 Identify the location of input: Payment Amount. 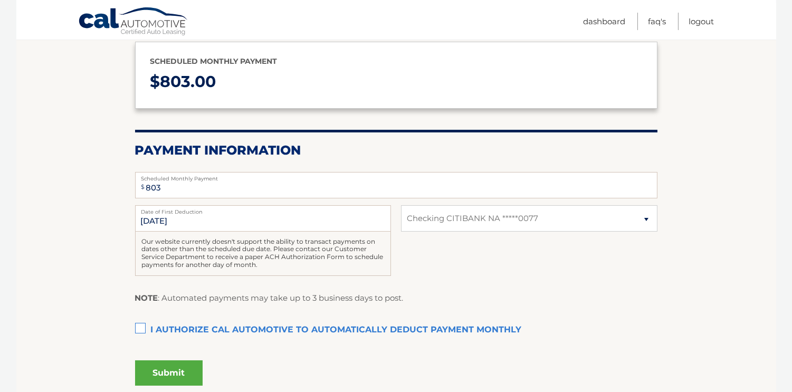
(396, 185).